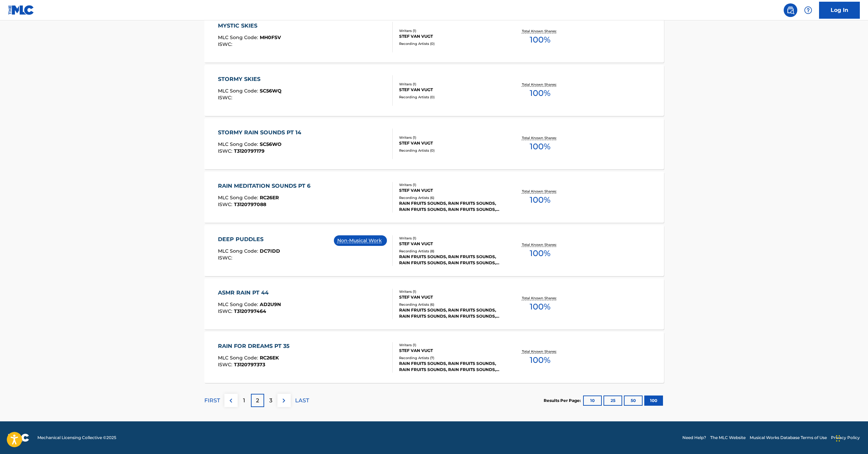  What do you see at coordinates (271, 400) in the screenshot?
I see `p: 3` at bounding box center [271, 400].